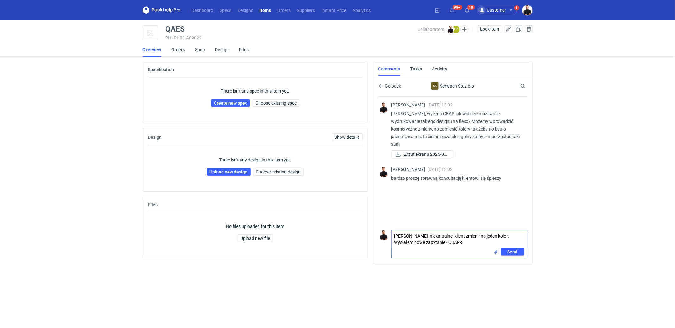 The image size is (675, 328). Describe the element at coordinates (153, 205) in the screenshot. I see `h2: Files` at that location.